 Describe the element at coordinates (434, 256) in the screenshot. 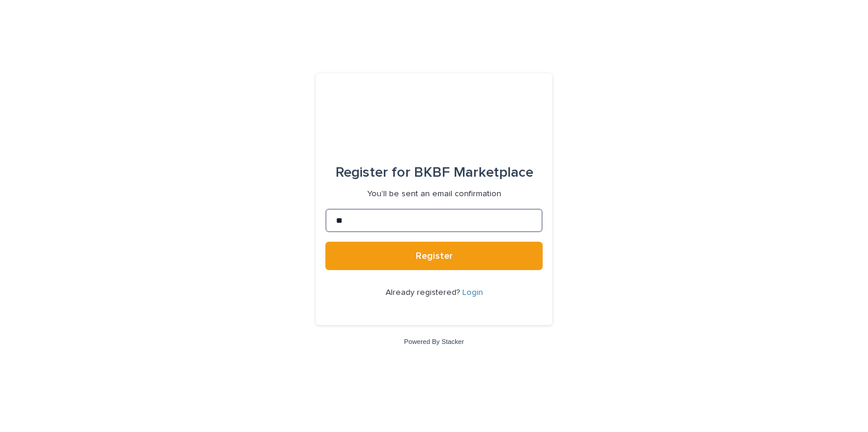

I see `button: Register` at that location.